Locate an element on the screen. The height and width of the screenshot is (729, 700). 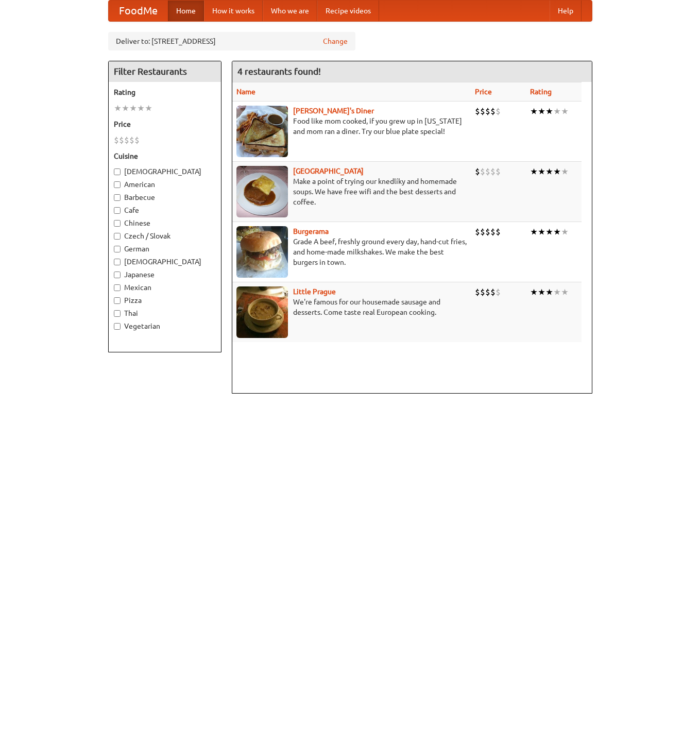
h5: Rating is located at coordinates (165, 92).